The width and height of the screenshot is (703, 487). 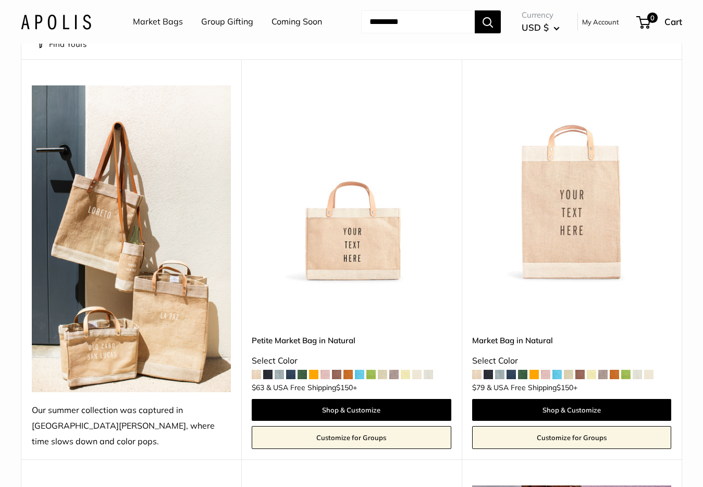 I want to click on a: Petite Market Bag in Naturaldescription_Effortless style that elevates every moment, so click(x=351, y=185).